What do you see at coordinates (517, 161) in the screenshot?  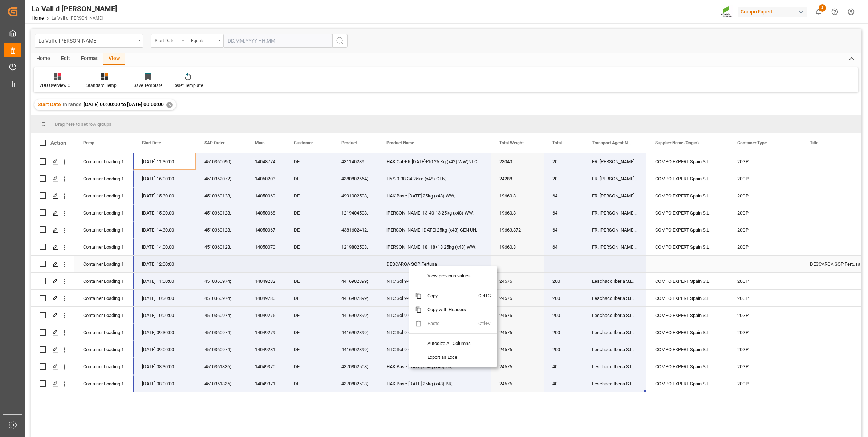 I see `div: 23040` at bounding box center [517, 161].